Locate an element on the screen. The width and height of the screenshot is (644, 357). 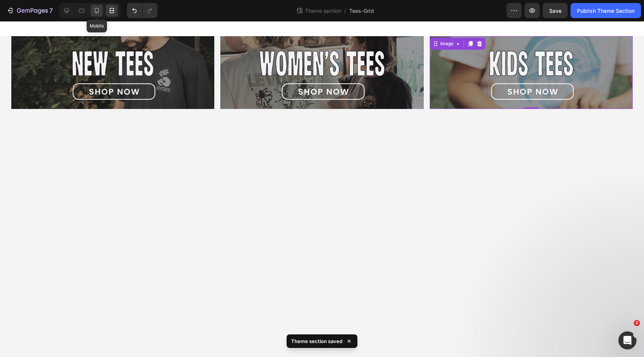
button: Save is located at coordinates (555, 11).